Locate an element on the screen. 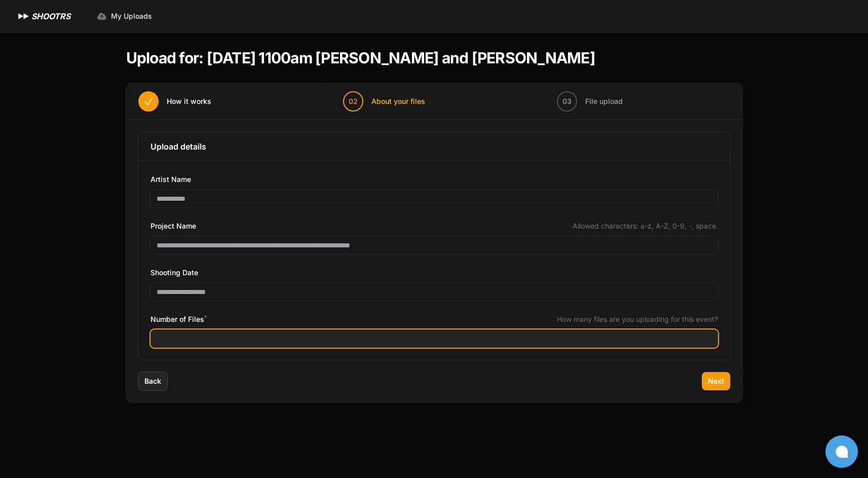 This screenshot has height=478, width=868. button: 02 About your files is located at coordinates (384, 102).